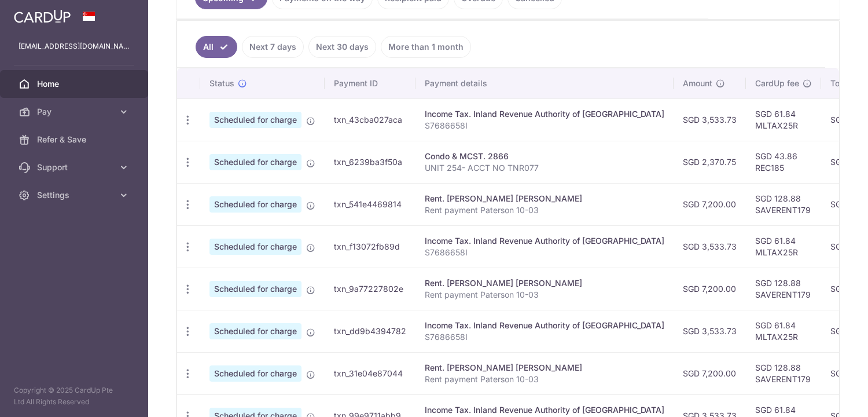  I want to click on span: CardUp fee, so click(778, 83).